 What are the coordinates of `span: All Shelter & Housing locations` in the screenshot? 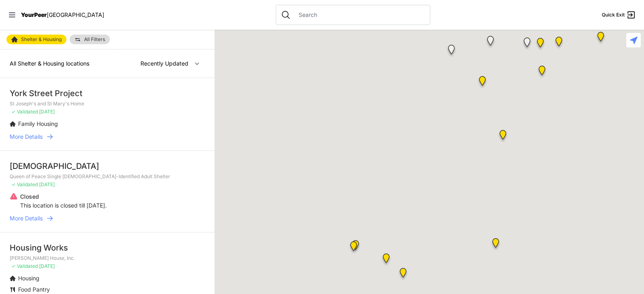 It's located at (49, 63).